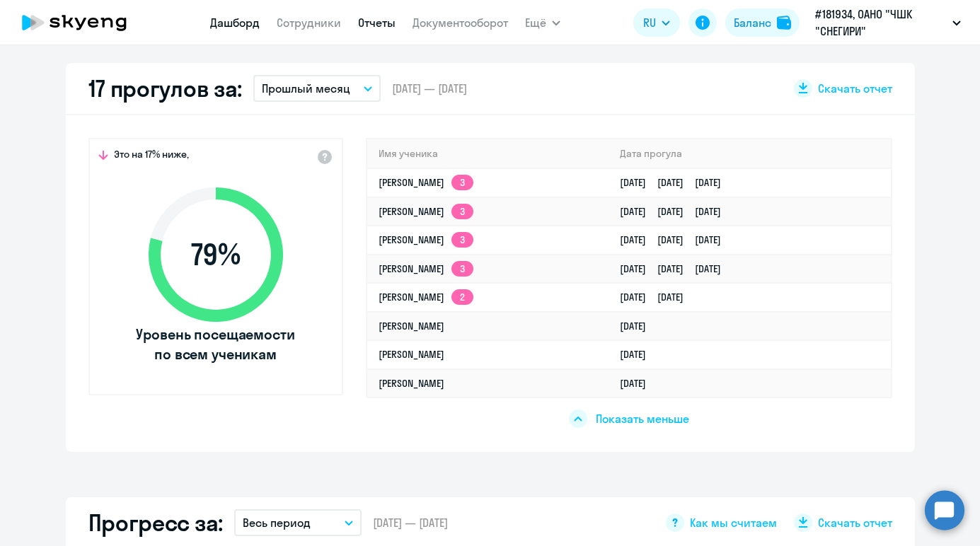  I want to click on p: Прошлый месяц, so click(306, 89).